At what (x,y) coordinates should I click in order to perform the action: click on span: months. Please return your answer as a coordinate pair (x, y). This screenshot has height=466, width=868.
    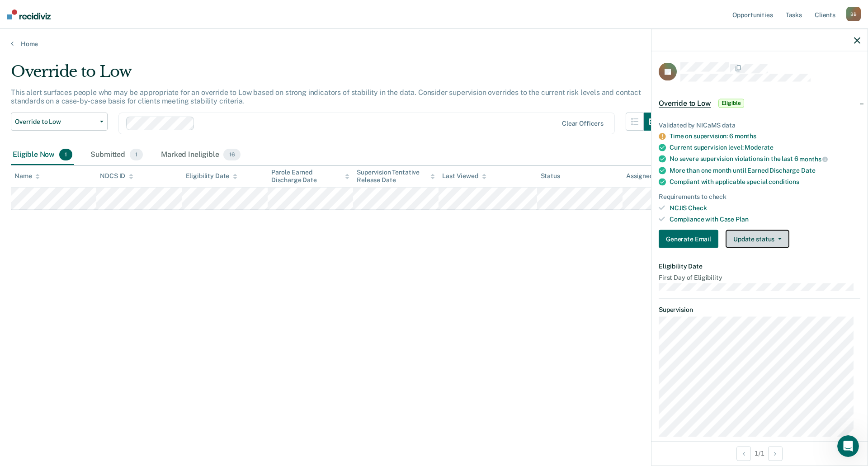
    Looking at the image, I should click on (813, 159).